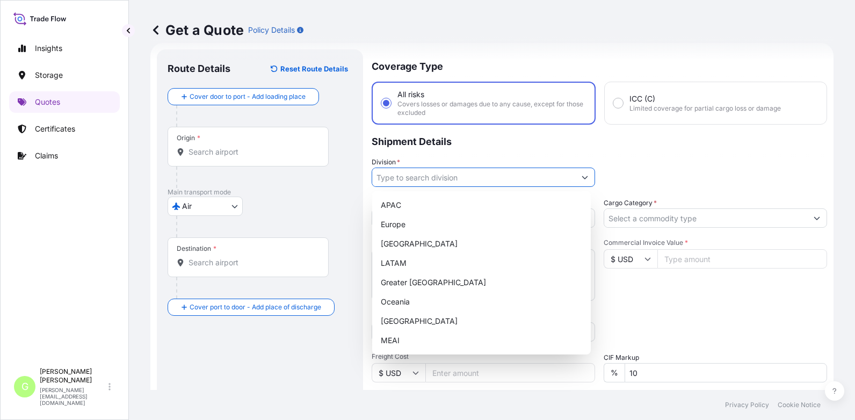 This screenshot has height=420, width=855. What do you see at coordinates (481, 340) in the screenshot?
I see `div: MEAI` at bounding box center [481, 340].